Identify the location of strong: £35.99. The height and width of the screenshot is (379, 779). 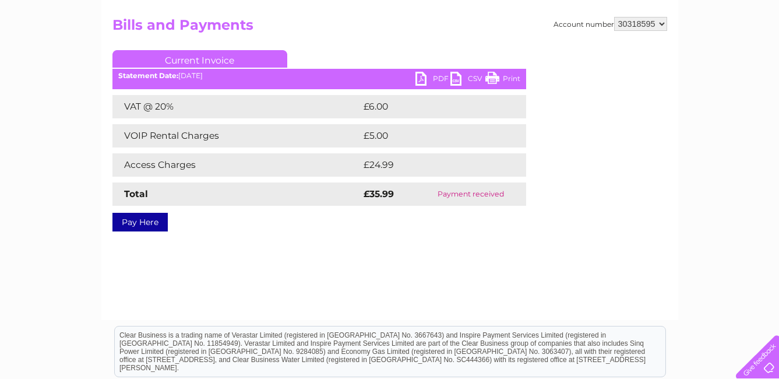
(379, 194).